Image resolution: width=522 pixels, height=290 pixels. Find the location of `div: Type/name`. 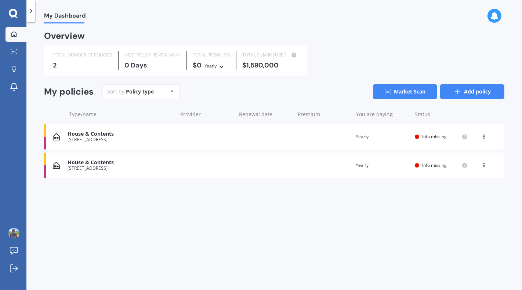

div: Type/name is located at coordinates (122, 115).